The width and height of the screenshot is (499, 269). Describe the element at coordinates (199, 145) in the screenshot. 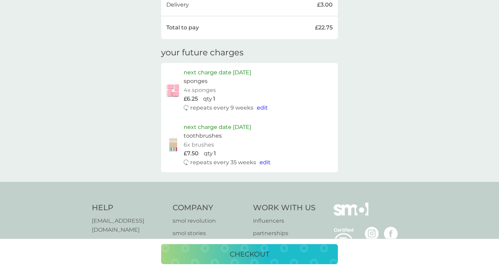

I see `p: 6x brushes` at that location.